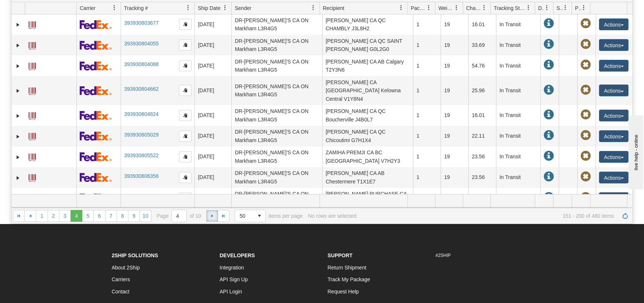  What do you see at coordinates (77, 216) in the screenshot?
I see `span: Page 4` at bounding box center [77, 216].